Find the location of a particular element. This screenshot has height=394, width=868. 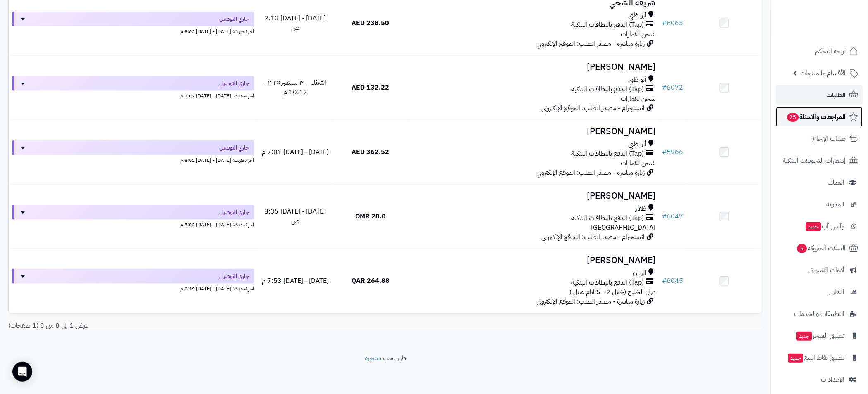

span: الريان is located at coordinates (640, 273).